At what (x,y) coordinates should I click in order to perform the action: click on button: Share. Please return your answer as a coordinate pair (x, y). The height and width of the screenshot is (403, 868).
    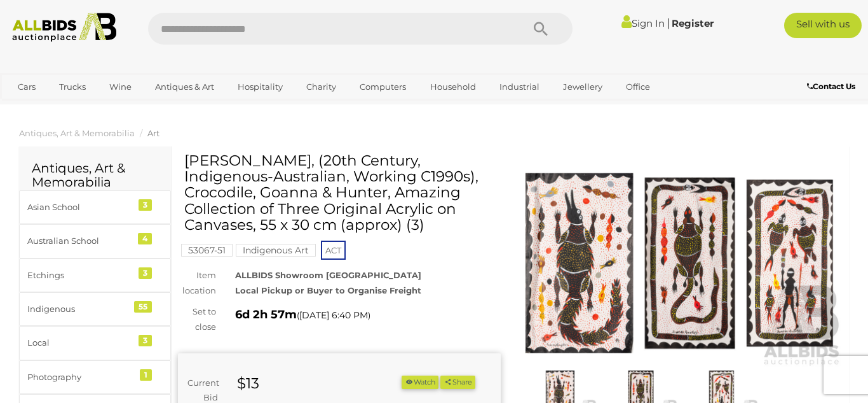
    Looking at the image, I should click on (457, 381).